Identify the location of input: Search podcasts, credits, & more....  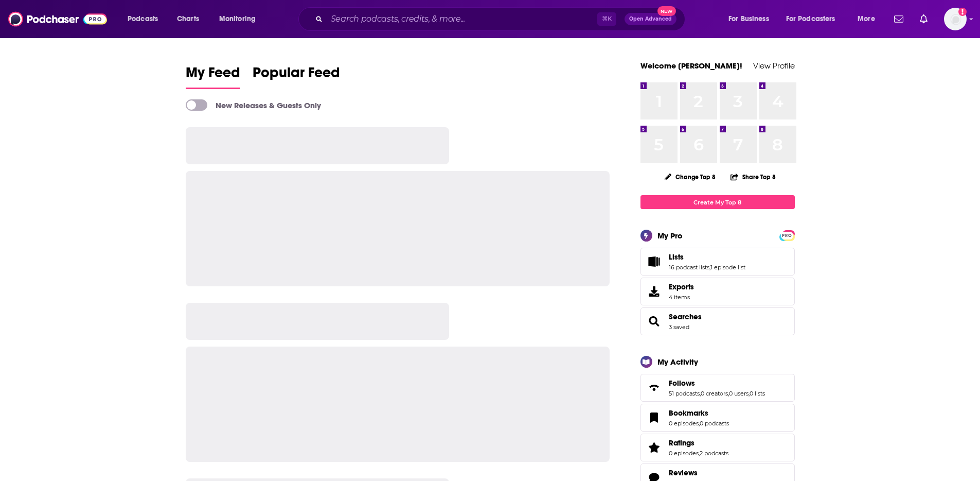
(462, 19).